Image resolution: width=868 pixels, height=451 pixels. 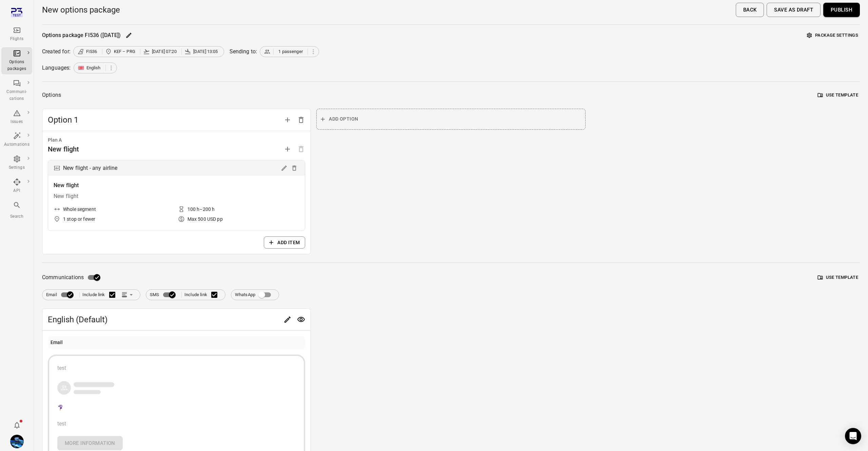 I want to click on span: FI536, so click(x=91, y=52).